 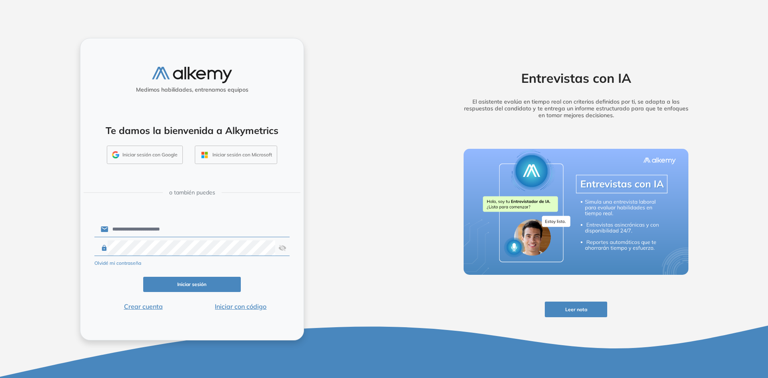 I want to click on h5: Medimos habilidades, entrenamos equipos, so click(x=192, y=90).